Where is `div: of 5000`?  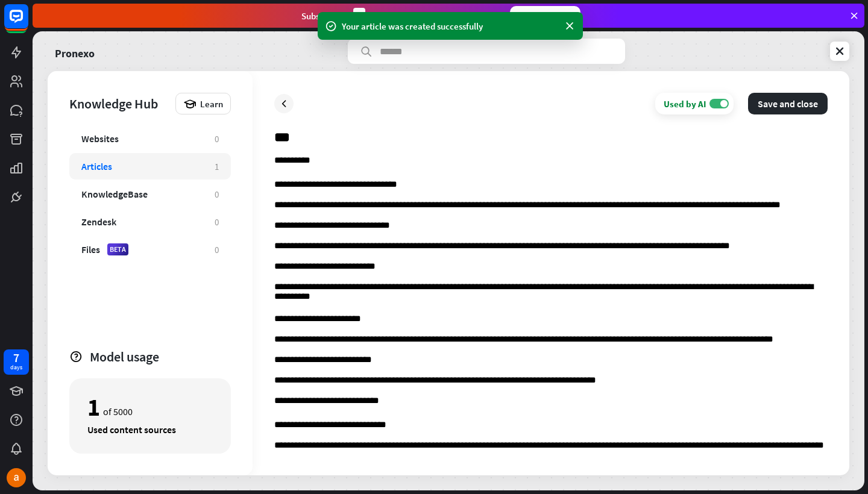 div: of 5000 is located at coordinates (150, 407).